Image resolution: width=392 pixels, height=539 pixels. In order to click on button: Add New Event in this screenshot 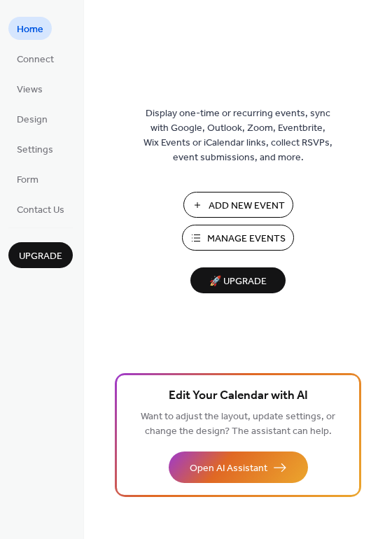, I will do `click(238, 205)`.